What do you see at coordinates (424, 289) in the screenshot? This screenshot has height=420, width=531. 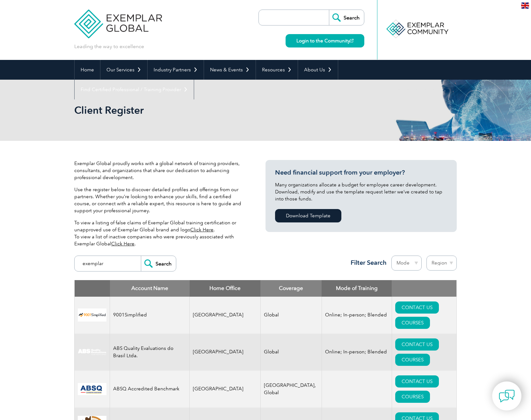 I see `th: : activate to sort column ascending` at bounding box center [424, 289].